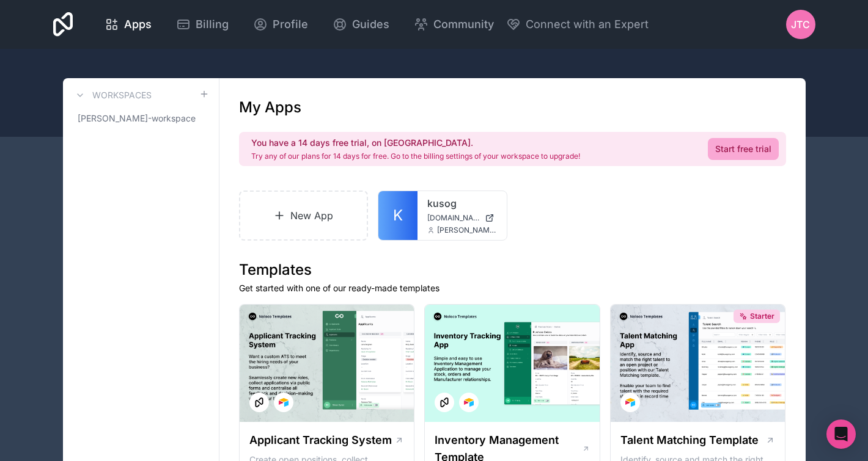 This screenshot has height=461, width=868. What do you see at coordinates (212, 24) in the screenshot?
I see `span: Billing` at bounding box center [212, 24].